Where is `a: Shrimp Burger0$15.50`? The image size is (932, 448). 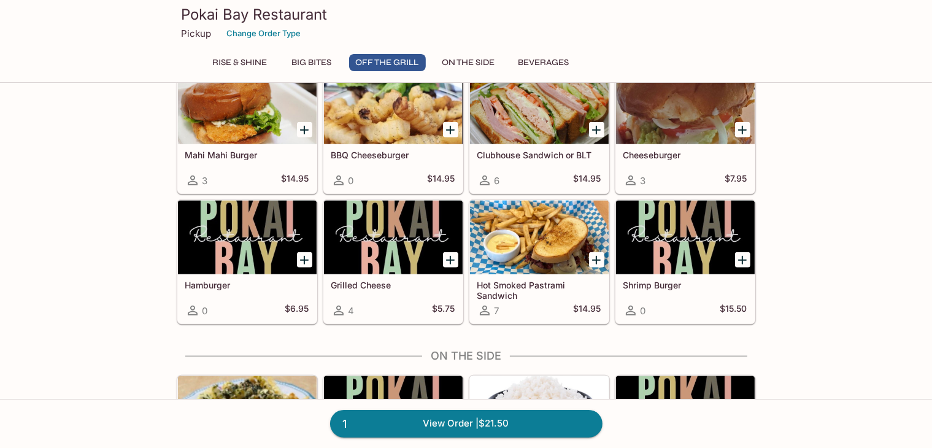 a: Shrimp Burger0$15.50 is located at coordinates (685, 262).